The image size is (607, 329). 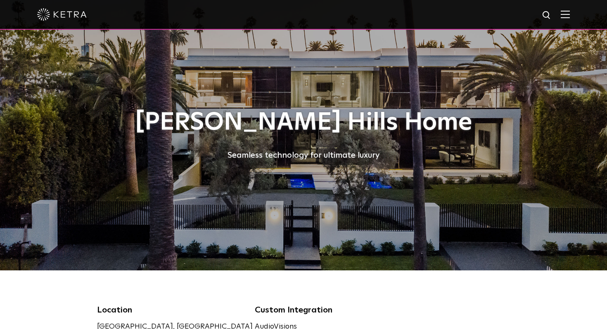 I want to click on img: ketra-logo-2019-white, so click(x=62, y=14).